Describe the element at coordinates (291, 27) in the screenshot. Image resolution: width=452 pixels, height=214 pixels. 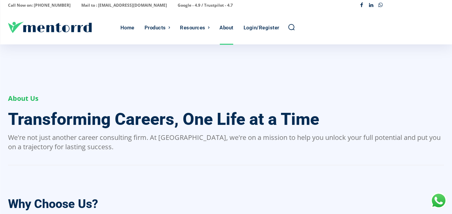
I see `a: Search` at that location.